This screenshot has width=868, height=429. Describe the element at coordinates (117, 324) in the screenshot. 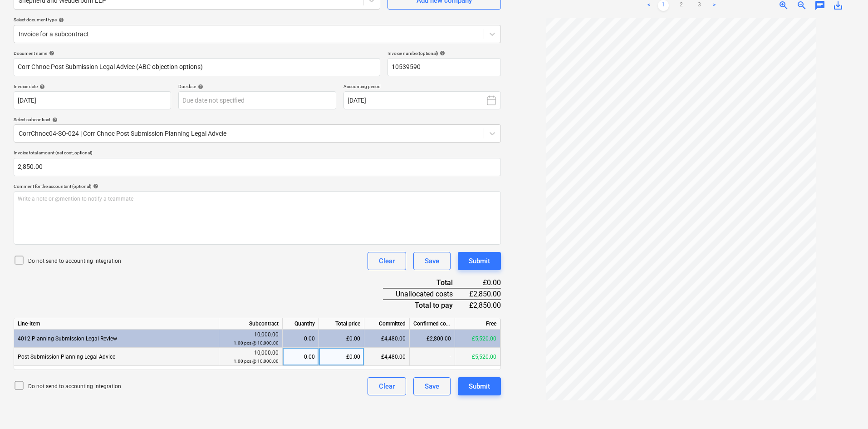

I see `div: Line-item` at that location.